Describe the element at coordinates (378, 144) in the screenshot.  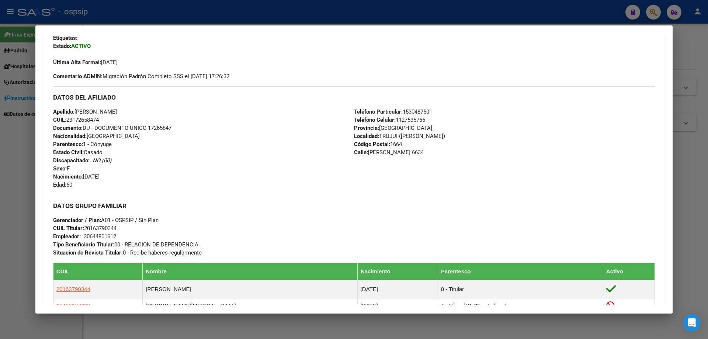
I see `span: 1664` at that location.